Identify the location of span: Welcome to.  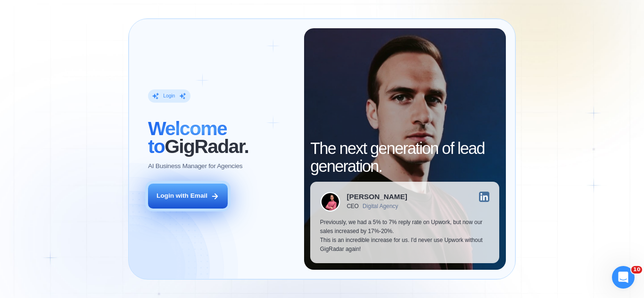
(187, 137).